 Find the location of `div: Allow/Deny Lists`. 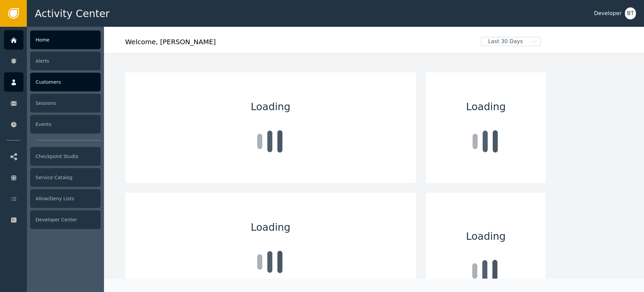

div: Allow/Deny Lists is located at coordinates (66, 199).